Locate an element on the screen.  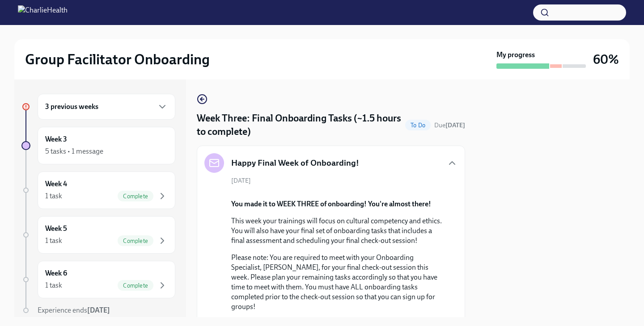
strong: You made it to WEEK THREE of onboarding! You're almost there! is located at coordinates (331, 204).